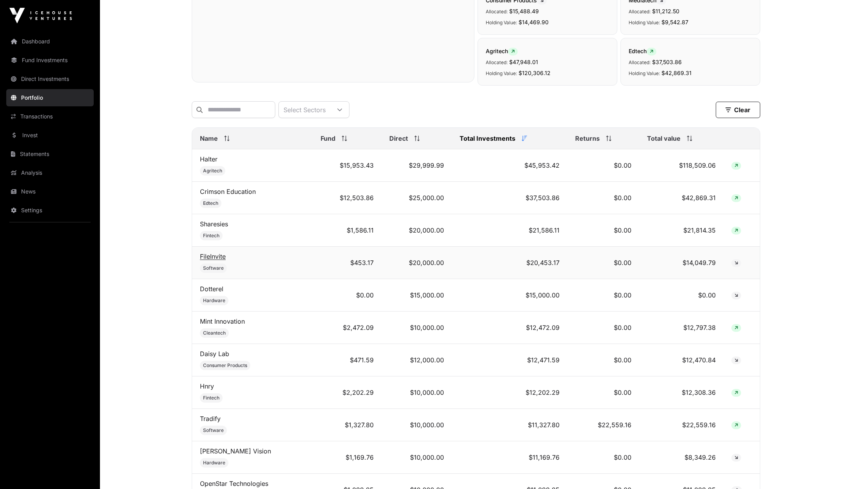  I want to click on td: $12,000.00, so click(417, 360).